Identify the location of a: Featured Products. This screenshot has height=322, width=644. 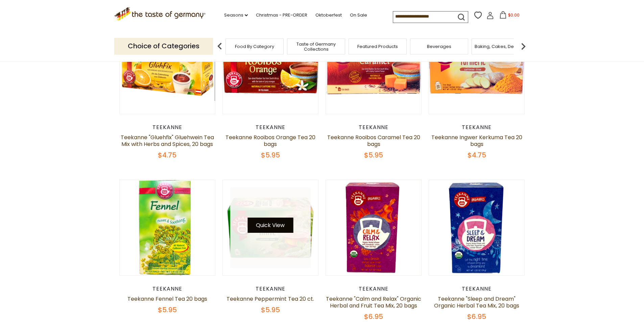
(378, 46).